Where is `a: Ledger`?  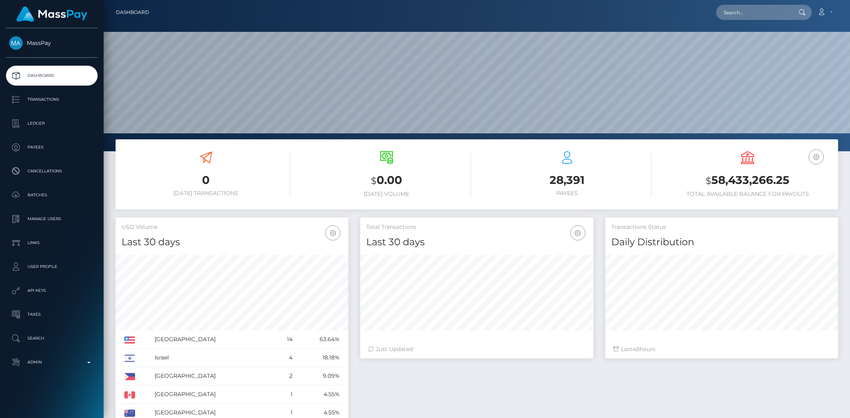
a: Ledger is located at coordinates (52, 123).